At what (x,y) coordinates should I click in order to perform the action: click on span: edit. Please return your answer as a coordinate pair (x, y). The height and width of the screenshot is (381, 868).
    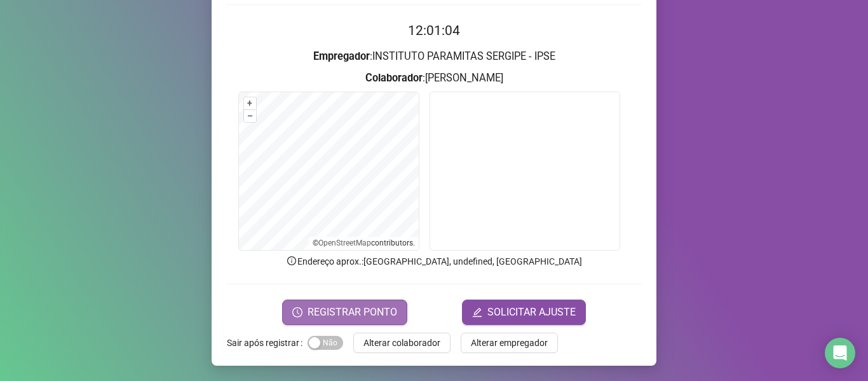
    Looking at the image, I should click on (477, 312).